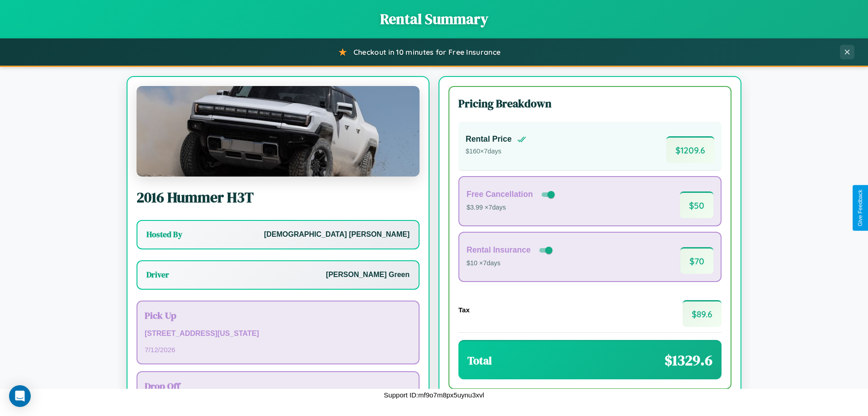 This screenshot has width=868, height=416. What do you see at coordinates (279, 315) in the screenshot?
I see `h3: Pick Up` at bounding box center [279, 315].